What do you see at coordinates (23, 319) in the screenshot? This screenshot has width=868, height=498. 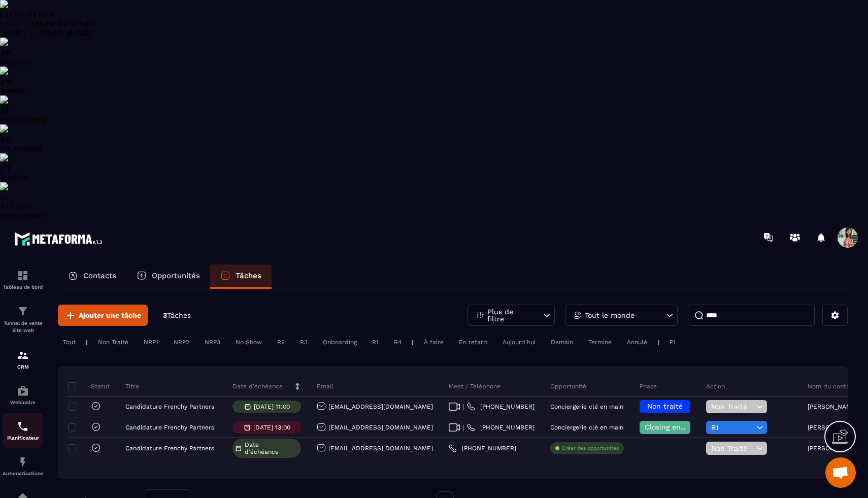 I see `a: formationformationTunnel de vente Site web` at bounding box center [23, 319].